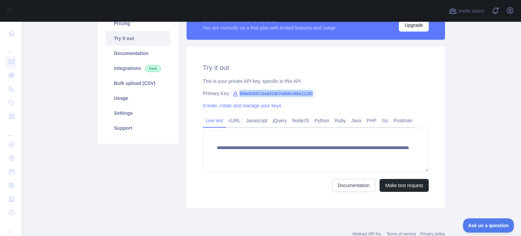 The width and height of the screenshot is (521, 236). Describe the element at coordinates (279, 120) in the screenshot. I see `a: jQuery` at that location.